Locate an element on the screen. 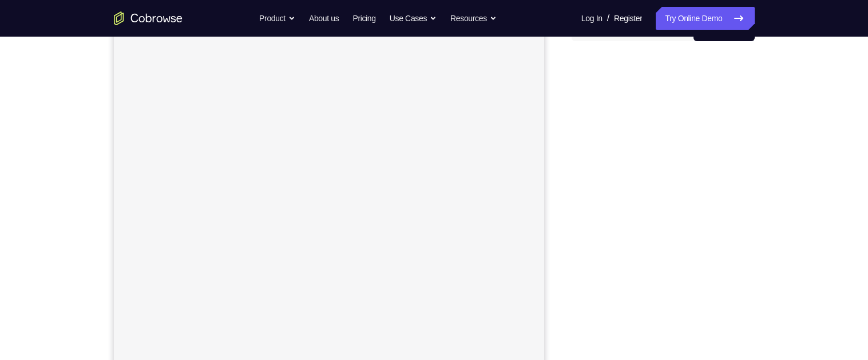 This screenshot has width=868, height=360. a: Try Online Demo is located at coordinates (705, 18).